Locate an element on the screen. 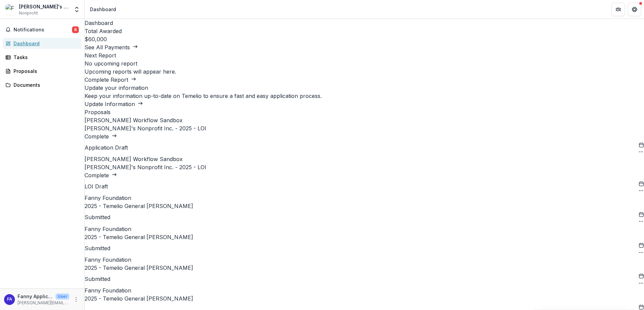 The width and height of the screenshot is (644, 310). a: Tasks is located at coordinates (42, 57).